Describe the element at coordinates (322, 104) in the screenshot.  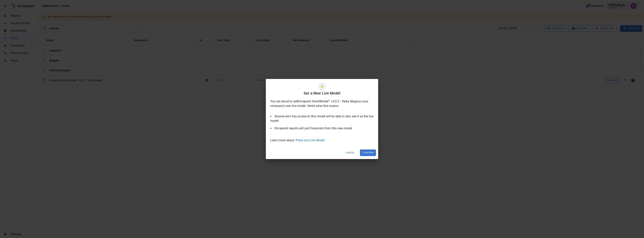
I see `p: You are about to set Drivepoint SmartModel™ v5.0.2 - Yerba Magic as your company’s new live model...` at that location.